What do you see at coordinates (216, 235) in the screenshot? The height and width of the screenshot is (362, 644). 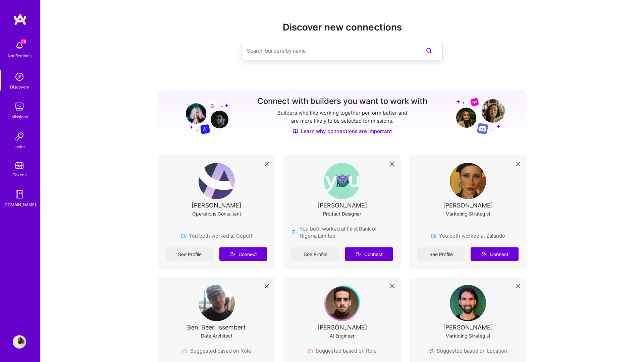 I see `div: You both worked at Gopuff` at bounding box center [216, 235].